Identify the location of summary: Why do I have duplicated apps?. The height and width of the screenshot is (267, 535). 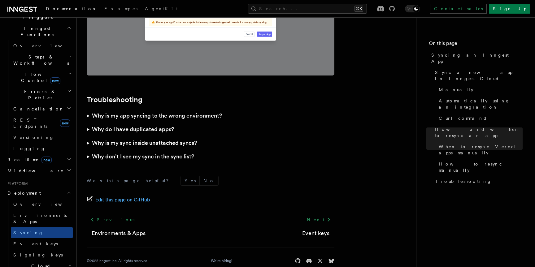
(211, 130).